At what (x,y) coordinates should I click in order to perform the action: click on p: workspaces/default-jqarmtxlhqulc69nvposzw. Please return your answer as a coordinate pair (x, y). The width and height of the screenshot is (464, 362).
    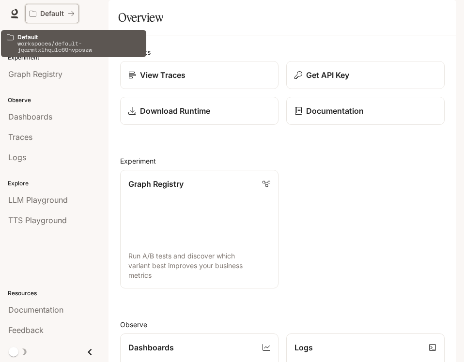
    Looking at the image, I should click on (79, 46).